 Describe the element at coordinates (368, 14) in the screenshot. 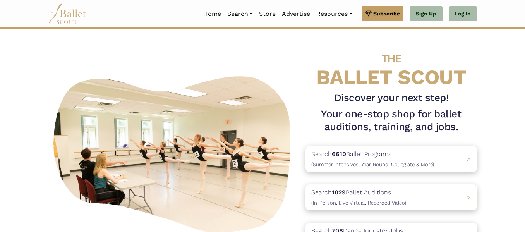

I see `img: gem.svg` at that location.